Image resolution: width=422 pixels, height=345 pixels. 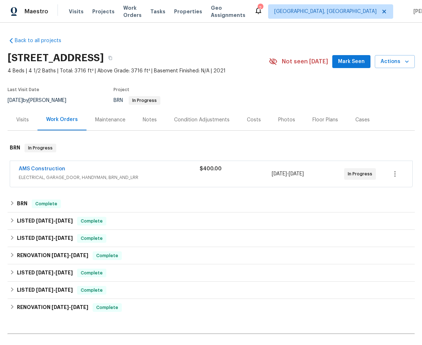 What do you see at coordinates (352, 62) in the screenshot?
I see `button: Mark Seen` at bounding box center [352, 62].